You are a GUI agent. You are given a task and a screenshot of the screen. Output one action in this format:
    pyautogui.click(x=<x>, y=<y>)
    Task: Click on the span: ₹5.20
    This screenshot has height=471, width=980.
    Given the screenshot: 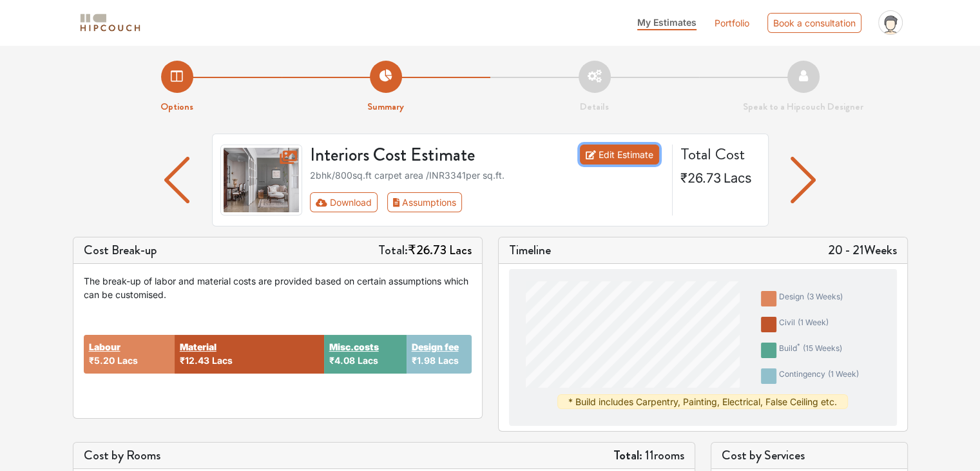 What is the action you would take?
    pyautogui.click(x=102, y=360)
    